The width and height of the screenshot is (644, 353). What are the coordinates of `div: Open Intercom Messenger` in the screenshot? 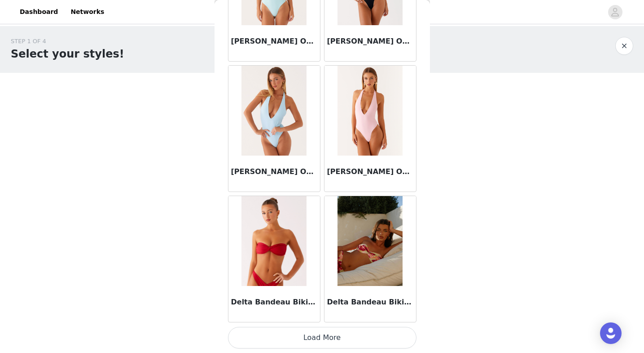 It's located at (611, 333).